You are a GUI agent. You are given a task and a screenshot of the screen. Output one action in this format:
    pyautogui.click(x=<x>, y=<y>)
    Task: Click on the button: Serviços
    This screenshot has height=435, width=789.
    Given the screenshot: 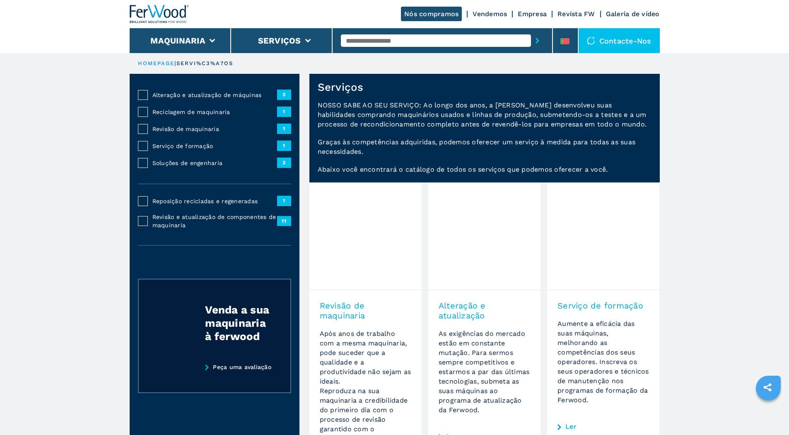 What is the action you would take?
    pyautogui.click(x=280, y=41)
    